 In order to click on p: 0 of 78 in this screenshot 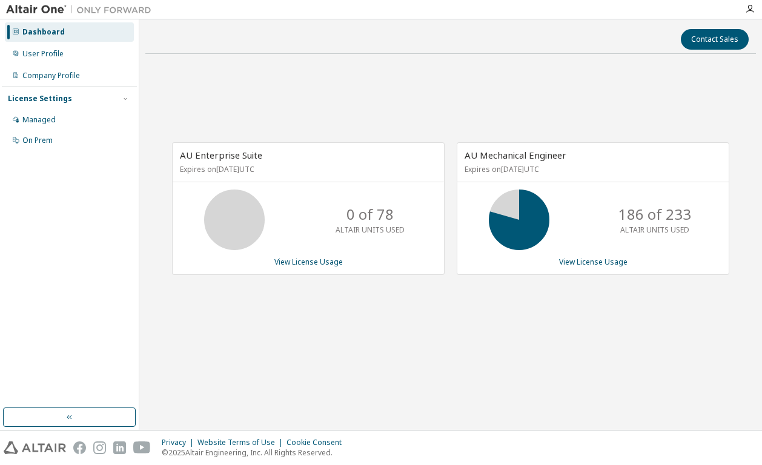, I will do `click(370, 214)`.